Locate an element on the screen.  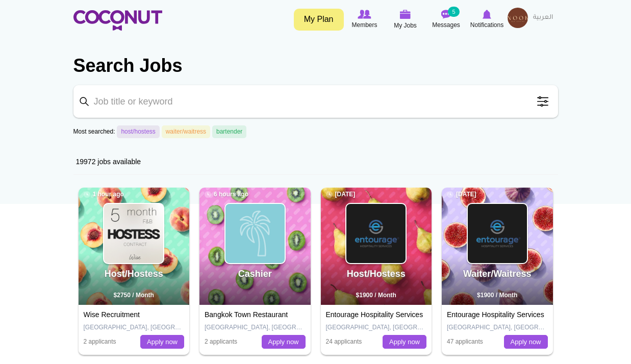
small: 5 is located at coordinates (454, 11).